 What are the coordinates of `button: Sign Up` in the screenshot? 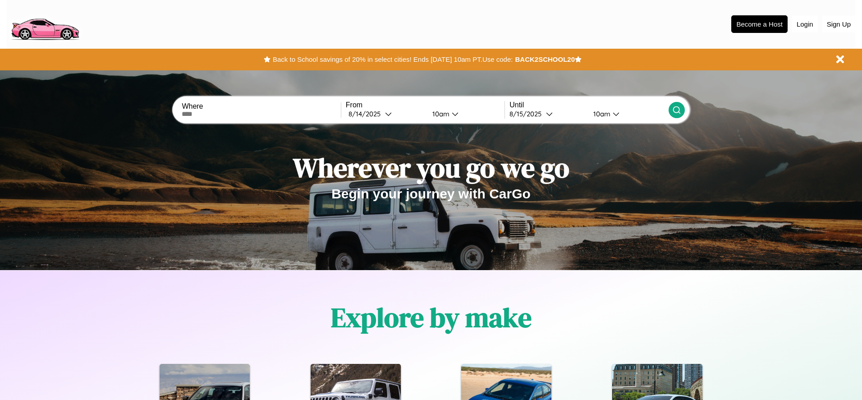 It's located at (839, 24).